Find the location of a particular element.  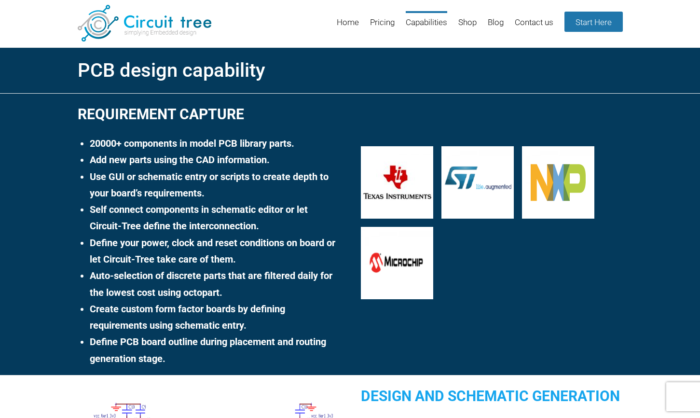

li: Define your power, clock and reset conditions on board or let Circuit-Tree take care of them. is located at coordinates (214, 251).